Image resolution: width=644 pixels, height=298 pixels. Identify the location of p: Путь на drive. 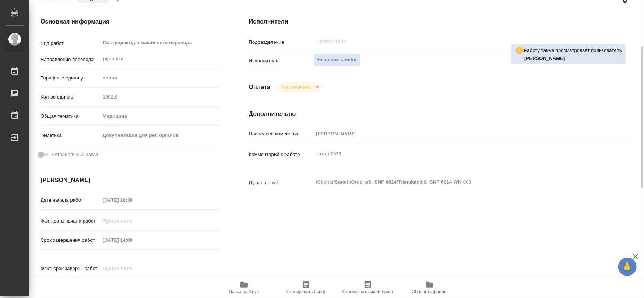
(281, 183).